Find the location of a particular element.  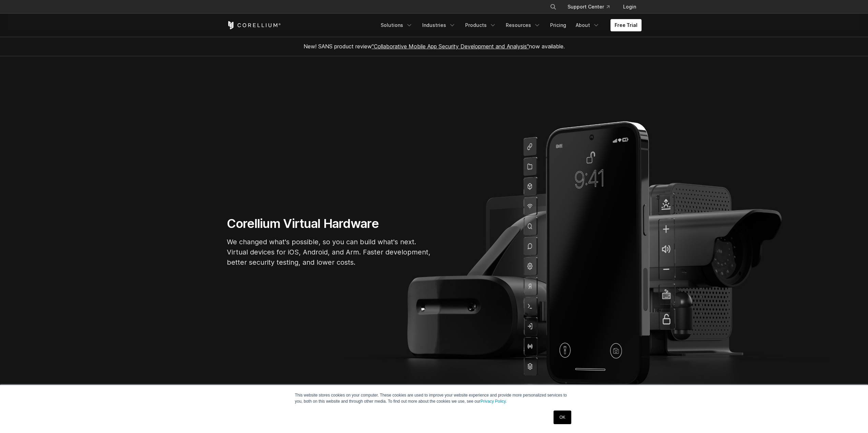

a: Resources is located at coordinates (523, 25).